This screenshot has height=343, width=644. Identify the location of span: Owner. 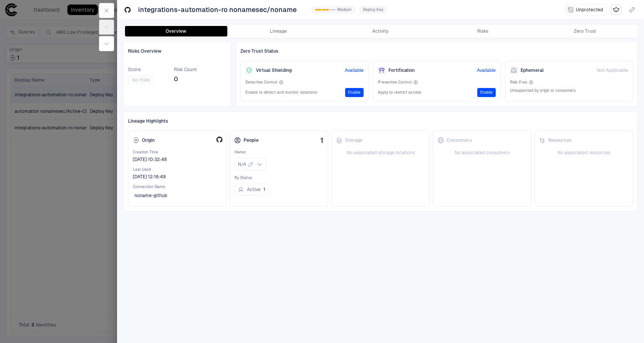
(279, 152).